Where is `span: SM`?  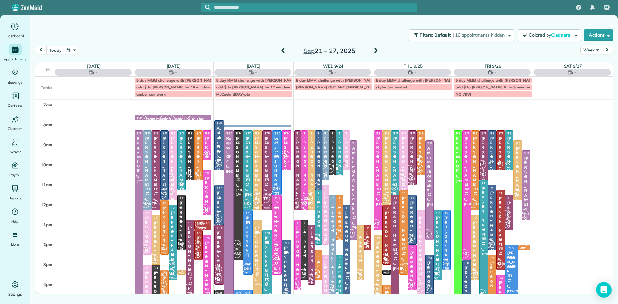
span: SM is located at coordinates (236, 244).